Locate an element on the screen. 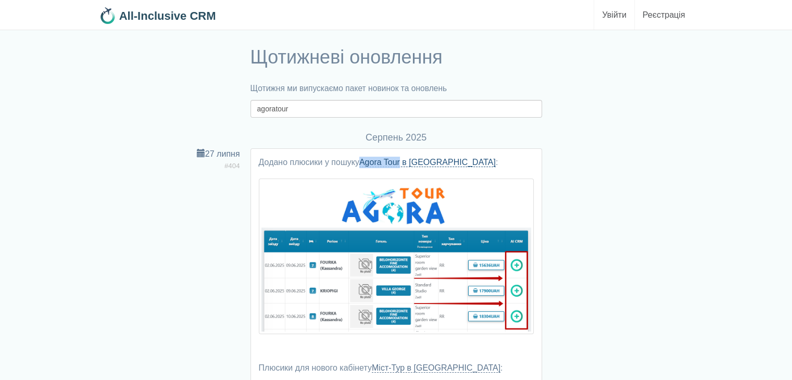 The height and width of the screenshot is (380, 792). input: Пошук новини за словом is located at coordinates (396, 109).